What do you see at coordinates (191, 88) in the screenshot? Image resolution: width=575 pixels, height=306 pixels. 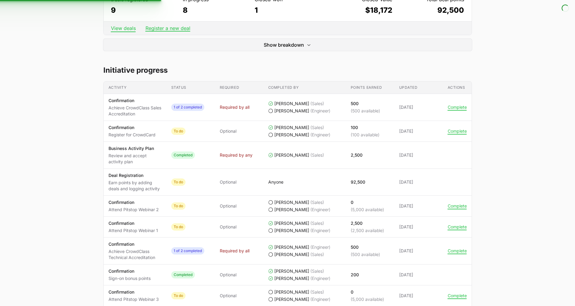 I see `th: Status` at bounding box center [191, 88].